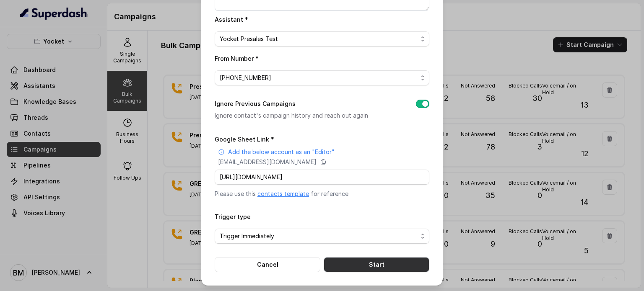 The height and width of the screenshot is (291, 644). Describe the element at coordinates (376, 265) in the screenshot. I see `button: Start` at that location.